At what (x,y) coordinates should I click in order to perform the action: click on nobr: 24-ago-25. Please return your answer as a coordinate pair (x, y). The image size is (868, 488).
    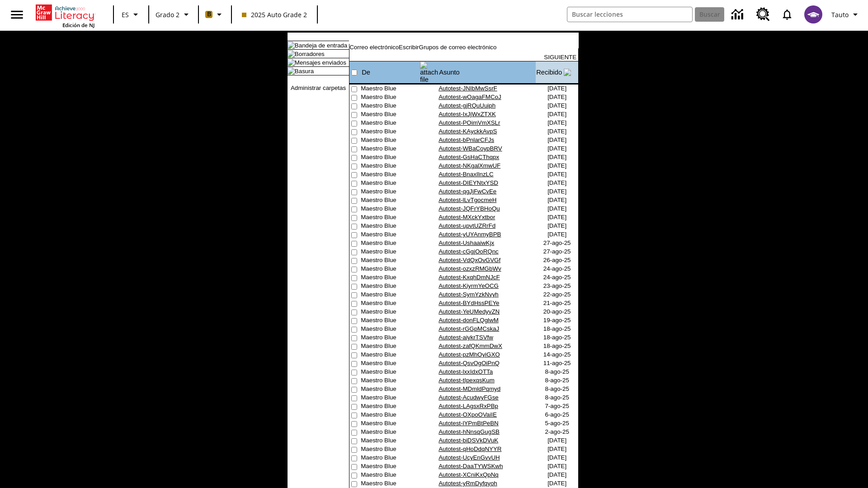
    Looking at the image, I should click on (557, 277).